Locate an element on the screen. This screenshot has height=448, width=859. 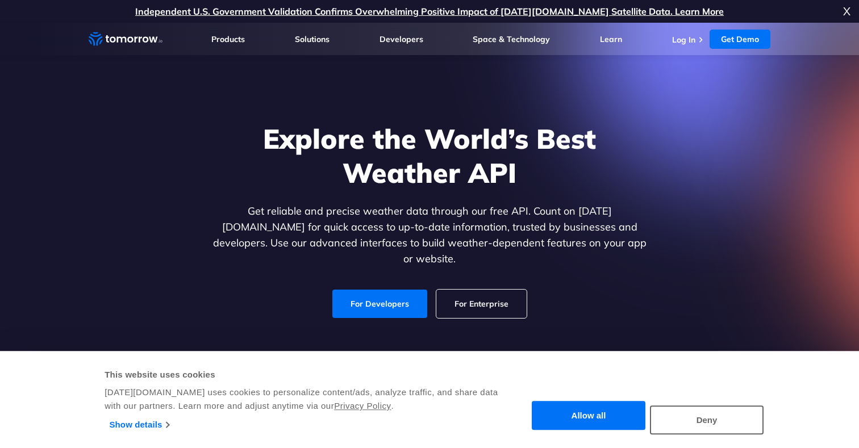
h1: Explore the World’s Best Weather API is located at coordinates (429, 156).